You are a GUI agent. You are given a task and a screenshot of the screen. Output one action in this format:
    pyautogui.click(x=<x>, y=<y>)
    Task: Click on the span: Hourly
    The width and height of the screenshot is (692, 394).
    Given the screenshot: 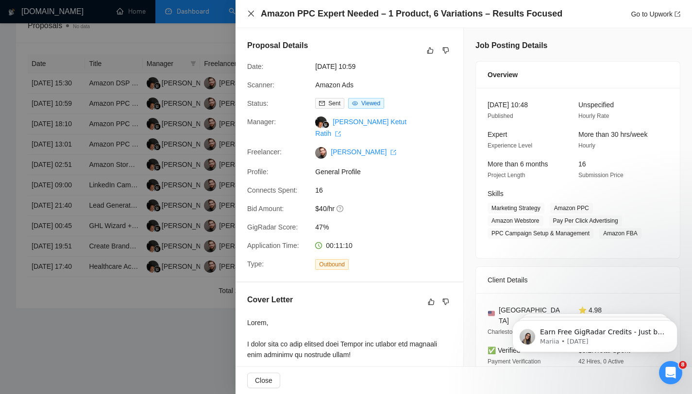 What is the action you would take?
    pyautogui.click(x=587, y=146)
    